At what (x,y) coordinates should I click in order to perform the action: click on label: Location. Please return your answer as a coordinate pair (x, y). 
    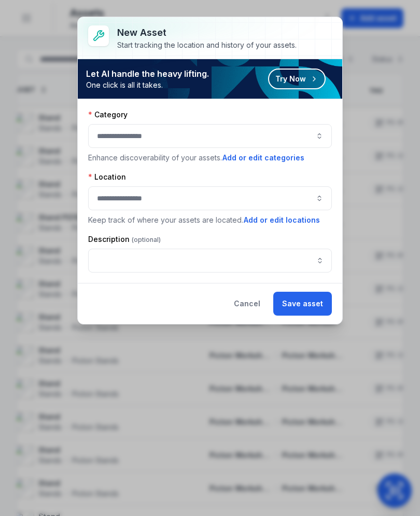
    Looking at the image, I should click on (106, 177).